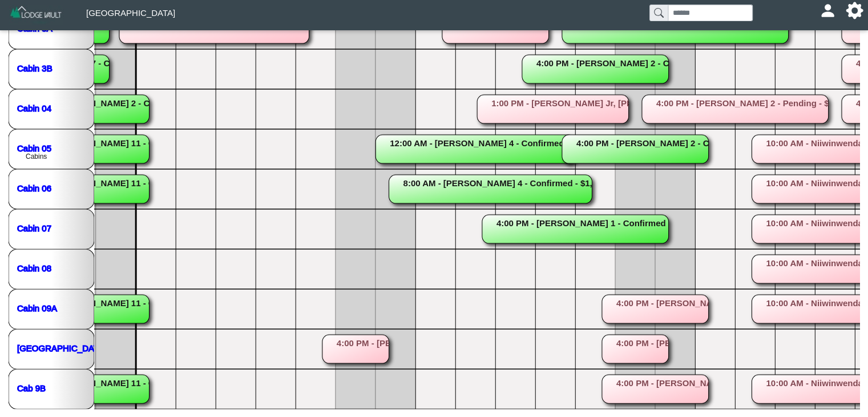  I want to click on text: Cabins, so click(36, 157).